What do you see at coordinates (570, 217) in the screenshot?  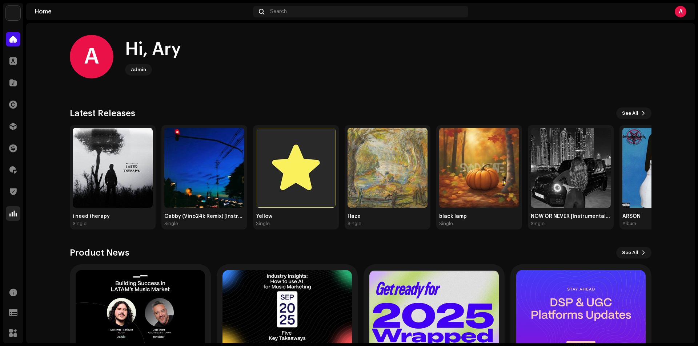 I see `div: NOW OR NEVER [Instrumental - Sped Up]` at bounding box center [570, 217].